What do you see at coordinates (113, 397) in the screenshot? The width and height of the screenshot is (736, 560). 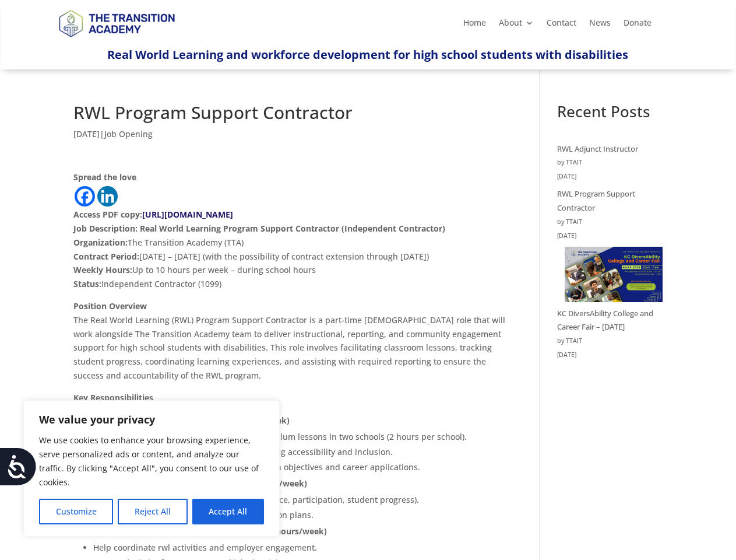 I see `strong: Key Responsibilities` at bounding box center [113, 397].